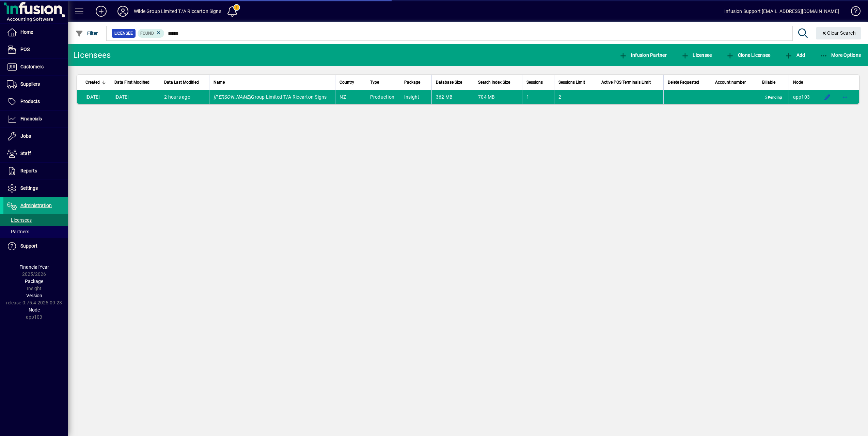 This screenshot has height=436, width=868. Describe the element at coordinates (498, 82) in the screenshot. I see `div: Search Index Size` at that location.